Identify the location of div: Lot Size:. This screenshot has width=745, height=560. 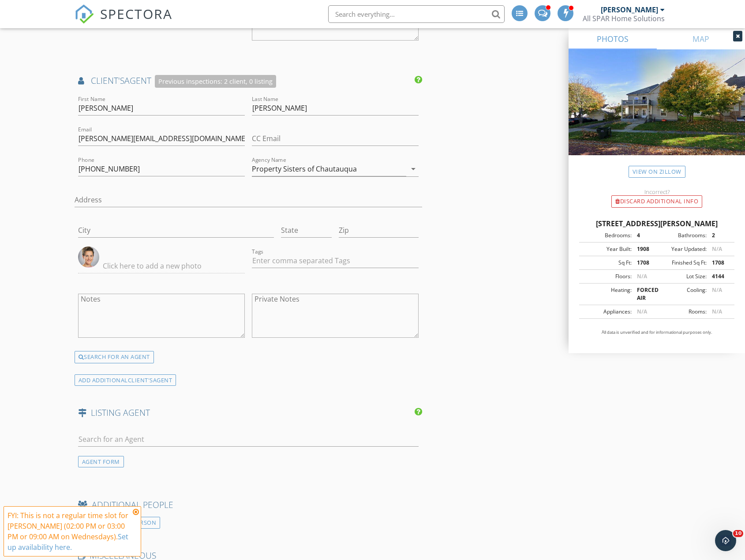
(681, 277).